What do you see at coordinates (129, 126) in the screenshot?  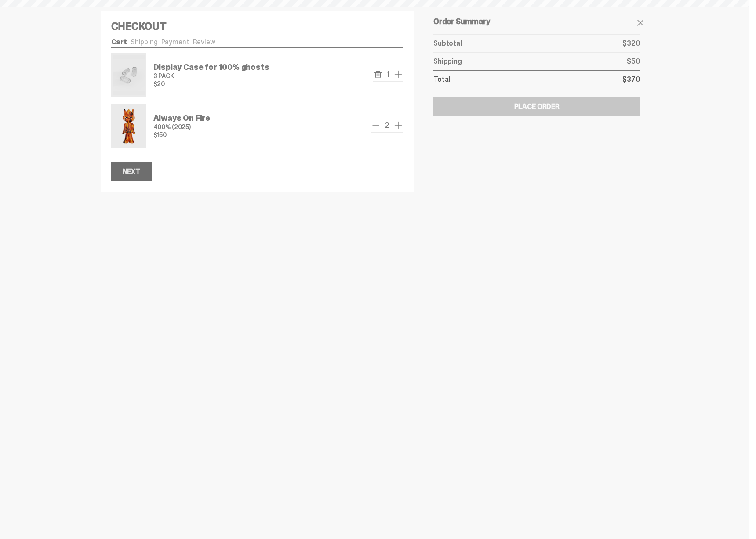 I see `img: Always On Fire` at bounding box center [129, 126].